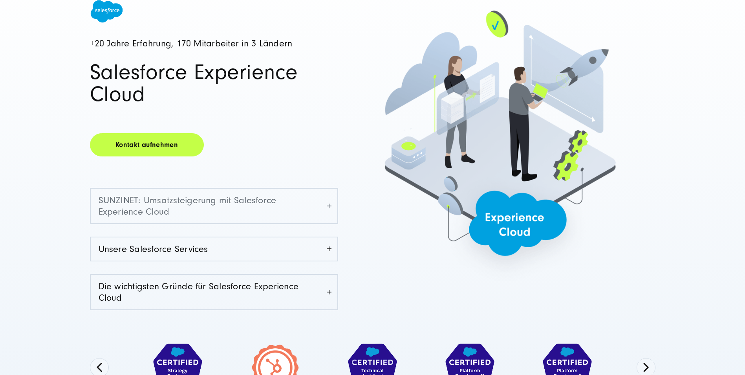 Image resolution: width=745 pixels, height=375 pixels. What do you see at coordinates (214, 83) in the screenshot?
I see `h1: Salesforce Experience Cloud` at bounding box center [214, 83].